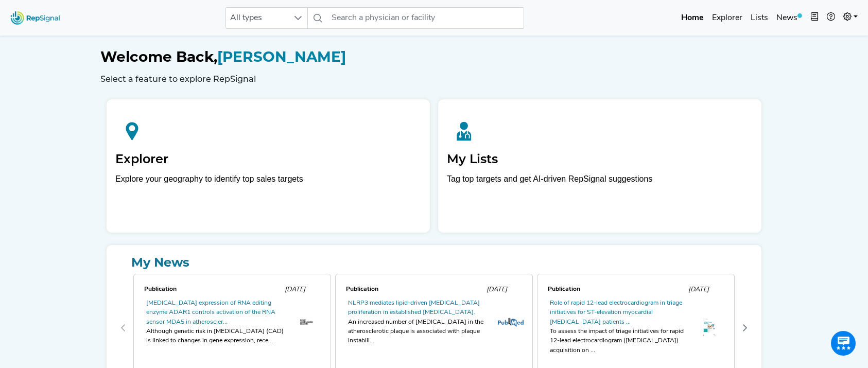  I want to click on a: Home, so click(693, 18).